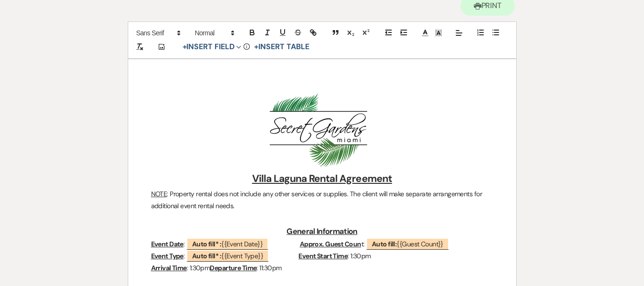 Image resolution: width=644 pixels, height=286 pixels. I want to click on u: General Information, so click(322, 231).